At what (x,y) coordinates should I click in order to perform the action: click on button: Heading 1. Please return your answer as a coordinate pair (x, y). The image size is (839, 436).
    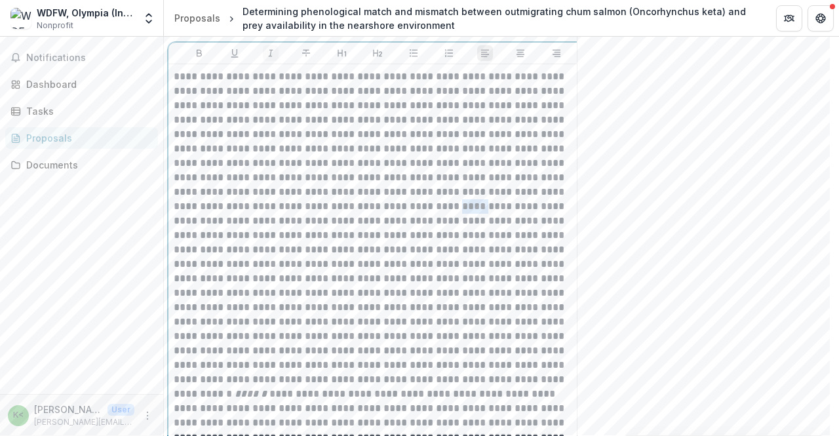
    Looking at the image, I should click on (342, 53).